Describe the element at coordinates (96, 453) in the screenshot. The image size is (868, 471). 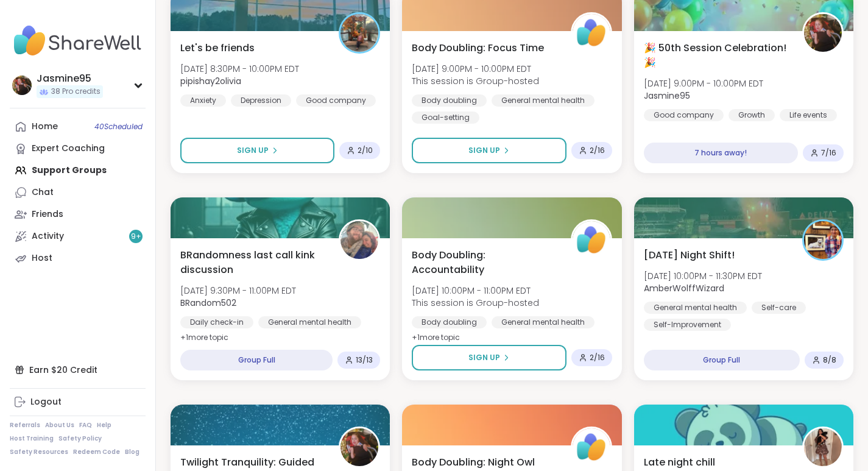
I see `a: Redeem Code` at that location.